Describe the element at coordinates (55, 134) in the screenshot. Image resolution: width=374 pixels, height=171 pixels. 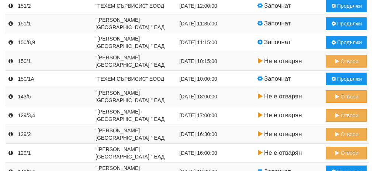
I see `td: 129/2` at that location.